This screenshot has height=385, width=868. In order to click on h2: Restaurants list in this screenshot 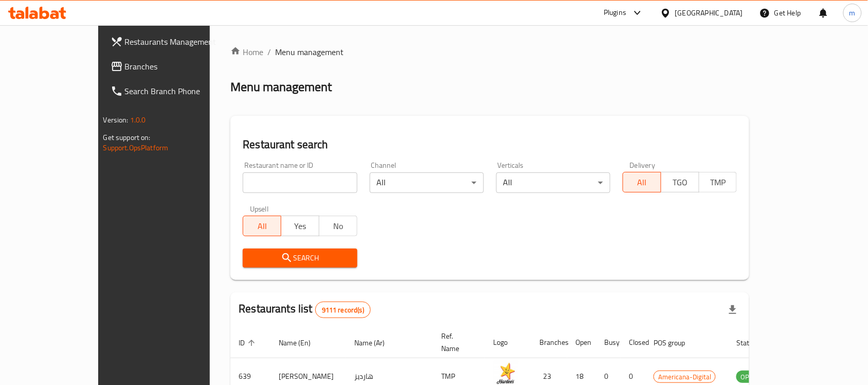, I will do `click(305, 309)`.